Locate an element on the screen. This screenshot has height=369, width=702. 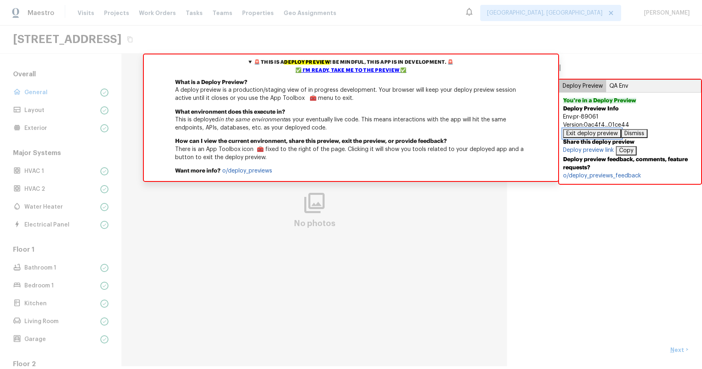
span: Properties is located at coordinates (258, 13).